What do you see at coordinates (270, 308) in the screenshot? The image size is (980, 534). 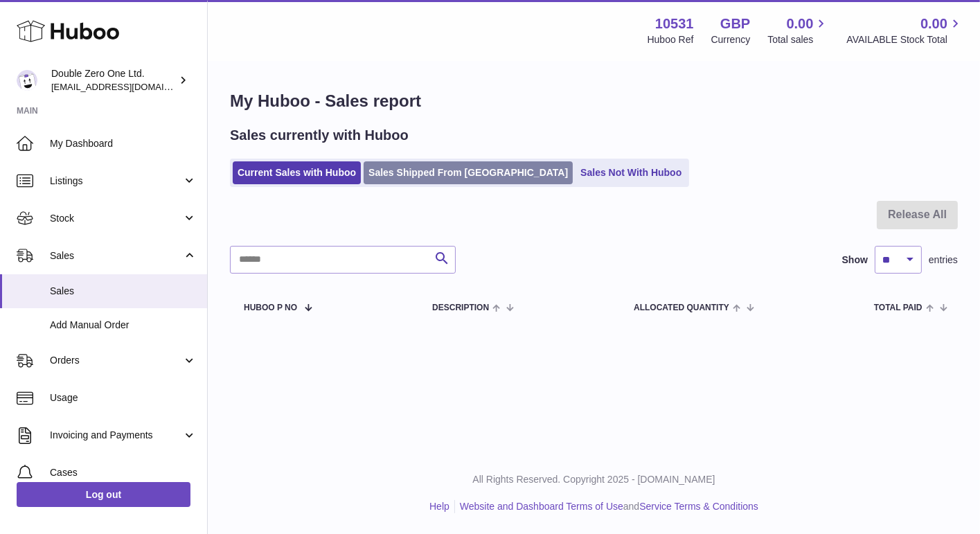 I see `span: Huboo P no` at bounding box center [270, 308].